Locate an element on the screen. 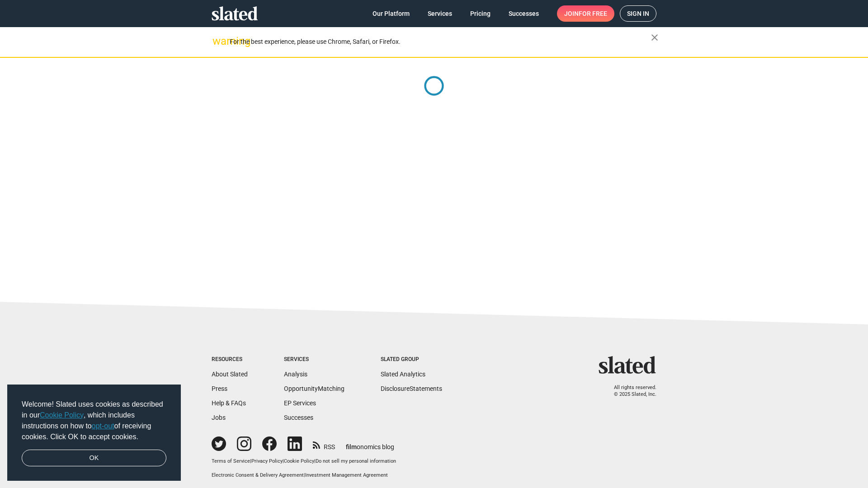  span: film is located at coordinates (351, 447).